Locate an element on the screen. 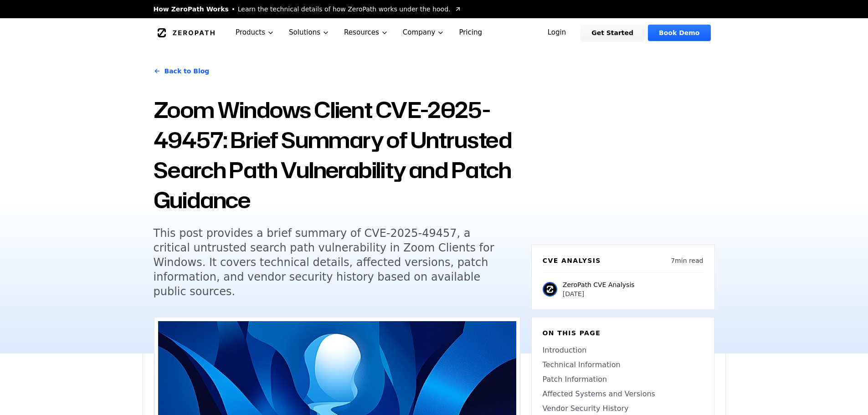 Image resolution: width=868 pixels, height=415 pixels. button: Products is located at coordinates (255, 32).